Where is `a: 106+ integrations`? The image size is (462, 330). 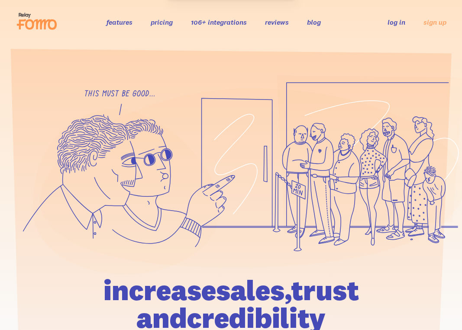 a: 106+ integrations is located at coordinates (219, 22).